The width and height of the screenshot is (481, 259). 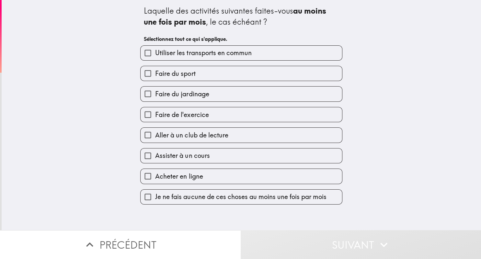 I want to click on span: Acheter en ligne, so click(x=179, y=176).